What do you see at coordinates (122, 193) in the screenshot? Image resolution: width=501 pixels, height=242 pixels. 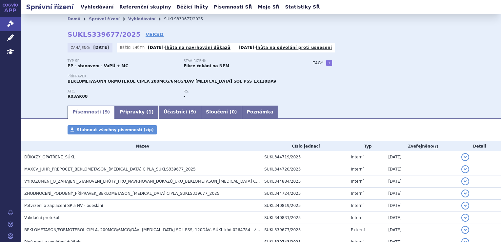 I see `span: ZHODNOCENÍ_PODOBNÝ_PŘÍPRAVEK_BEKLOMETASON_FORMOTEROL CIPLA_SUKLS339677_2025` at bounding box center [122, 193].